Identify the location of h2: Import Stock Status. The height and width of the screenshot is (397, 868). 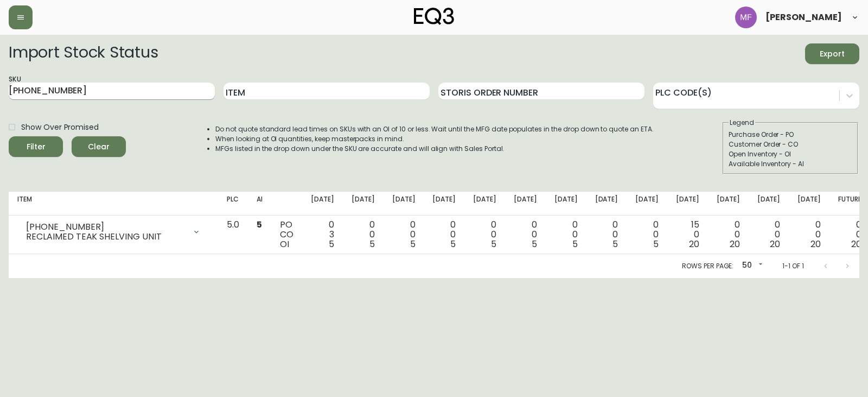
(83, 53).